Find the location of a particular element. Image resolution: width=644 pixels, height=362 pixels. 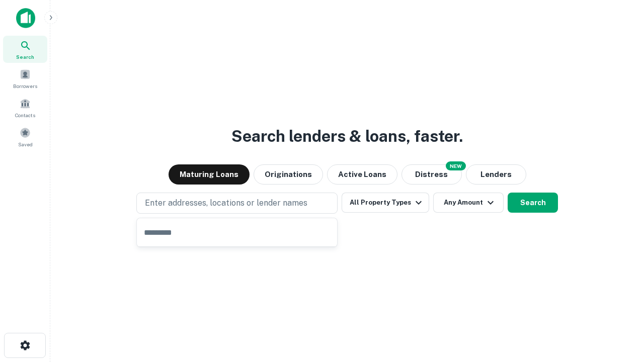

button: Lenders is located at coordinates (496, 175).